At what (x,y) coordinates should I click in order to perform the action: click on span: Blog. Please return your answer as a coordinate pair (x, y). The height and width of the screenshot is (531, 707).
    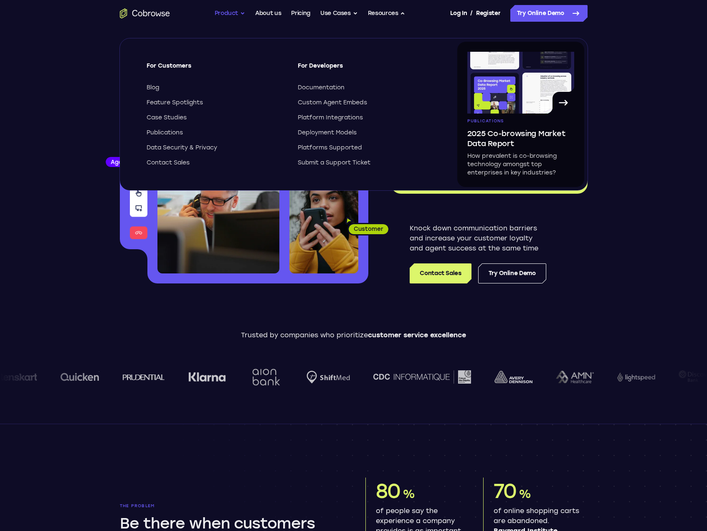
    Looking at the image, I should click on (153, 88).